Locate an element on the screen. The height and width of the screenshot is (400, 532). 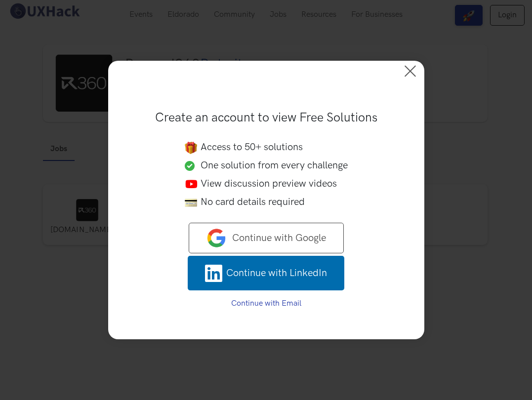
a: Continue with LinkedIn is located at coordinates (265, 273).